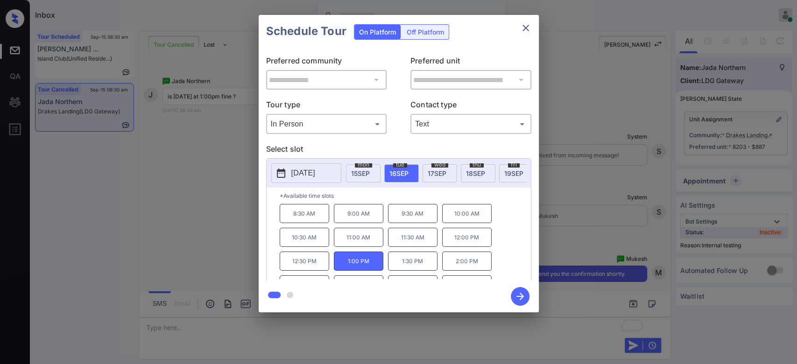 The height and width of the screenshot is (364, 797). I want to click on span: mon, so click(363, 165).